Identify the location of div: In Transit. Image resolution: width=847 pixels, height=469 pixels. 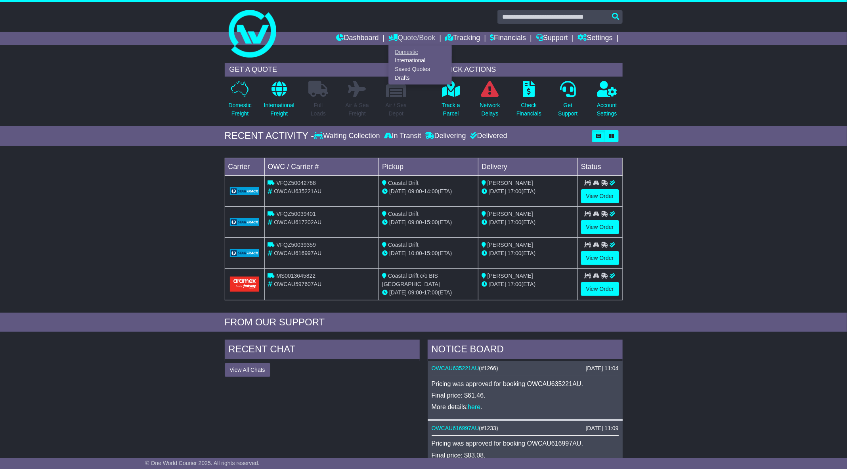
(403, 136).